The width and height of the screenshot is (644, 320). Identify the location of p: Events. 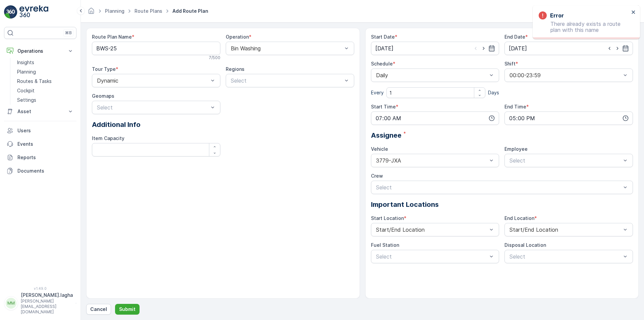
(45, 144).